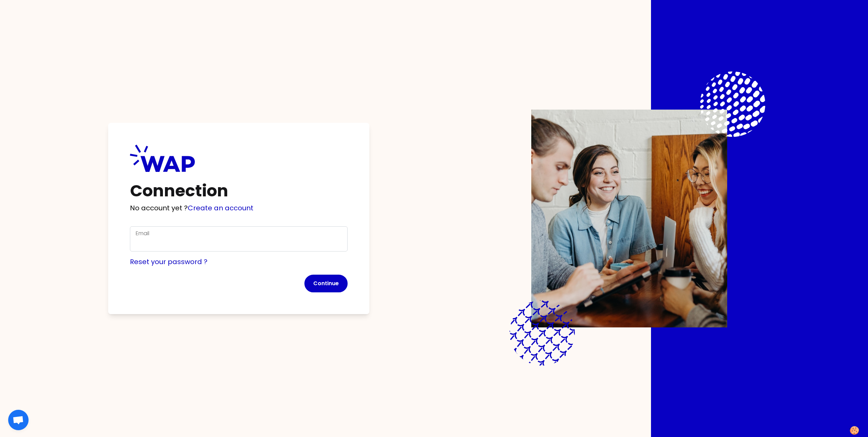 The width and height of the screenshot is (868, 437). I want to click on a: Create an account, so click(221, 208).